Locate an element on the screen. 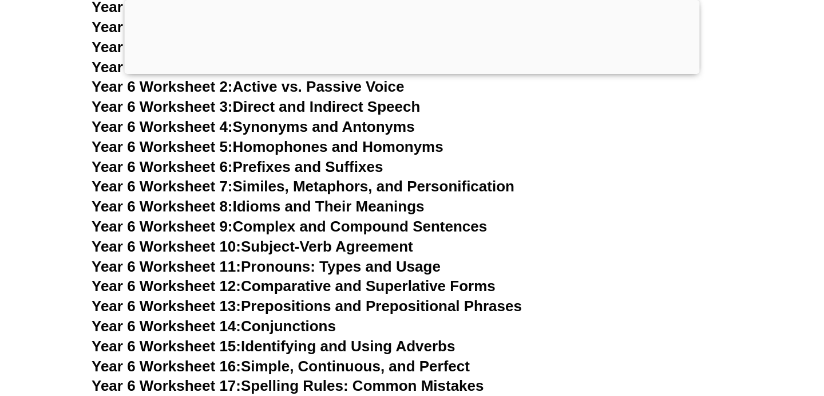 Image resolution: width=824 pixels, height=396 pixels. a: Year 6 Worksheet 7:Similes, Metaphors, and Personification is located at coordinates (303, 186).